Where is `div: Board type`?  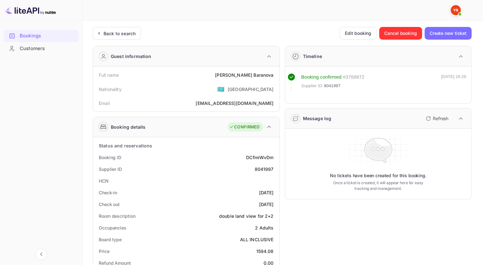
div: Board type is located at coordinates (110, 240).